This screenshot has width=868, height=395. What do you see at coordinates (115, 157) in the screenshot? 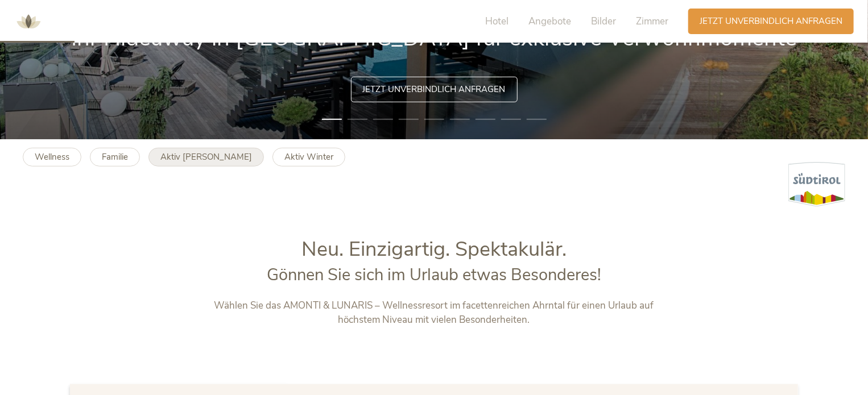
I see `b: Familie` at bounding box center [115, 157].